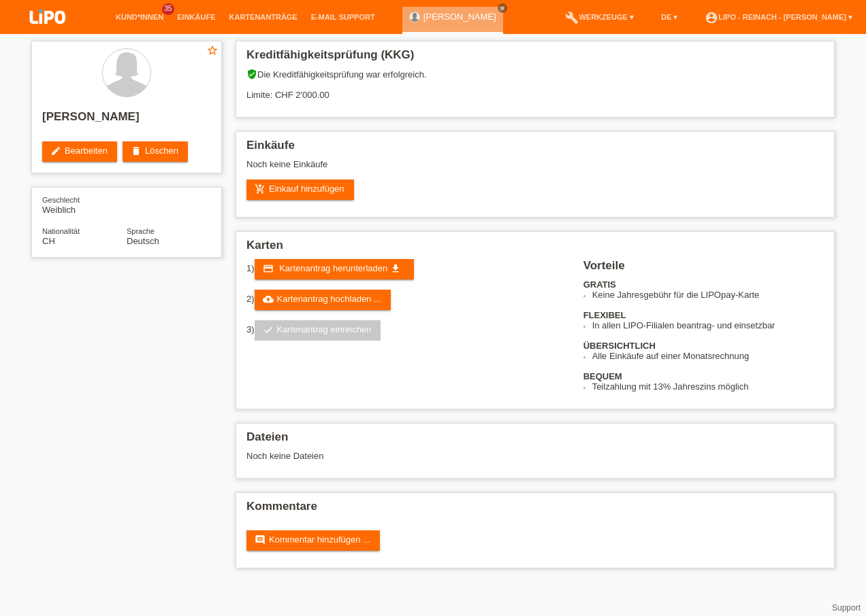  Describe the element at coordinates (268, 300) in the screenshot. I see `i: cloud_upload` at that location.